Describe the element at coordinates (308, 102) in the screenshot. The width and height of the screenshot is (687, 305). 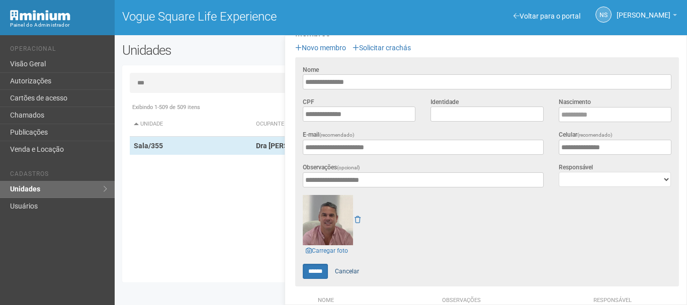
I see `label: CPF` at that location.